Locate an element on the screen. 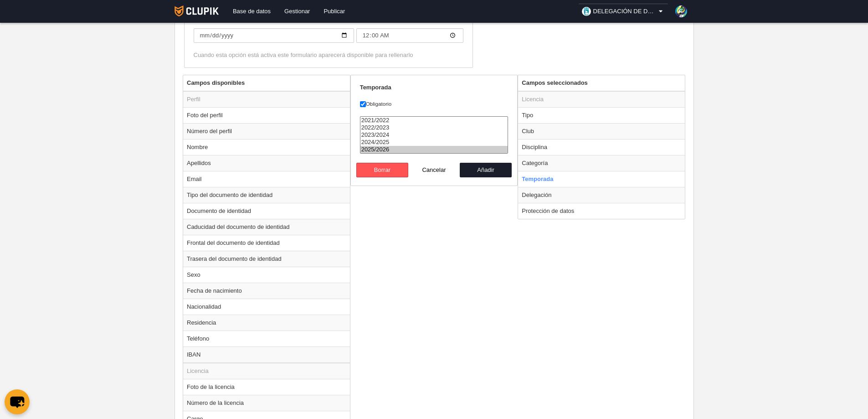  td: Documento de identidad is located at coordinates (267, 211).